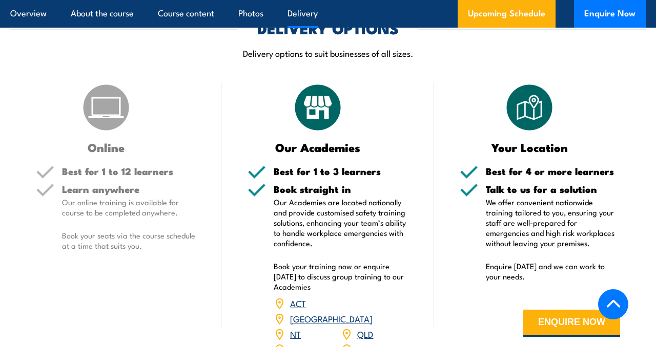 This screenshot has height=347, width=656. Describe the element at coordinates (129, 241) in the screenshot. I see `p: Book your seats via the course schedule at a time that suits you.` at that location.